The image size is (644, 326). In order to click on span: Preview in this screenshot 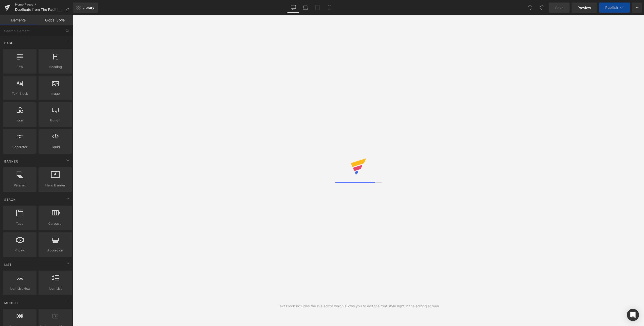, I will do `click(585, 7)`.